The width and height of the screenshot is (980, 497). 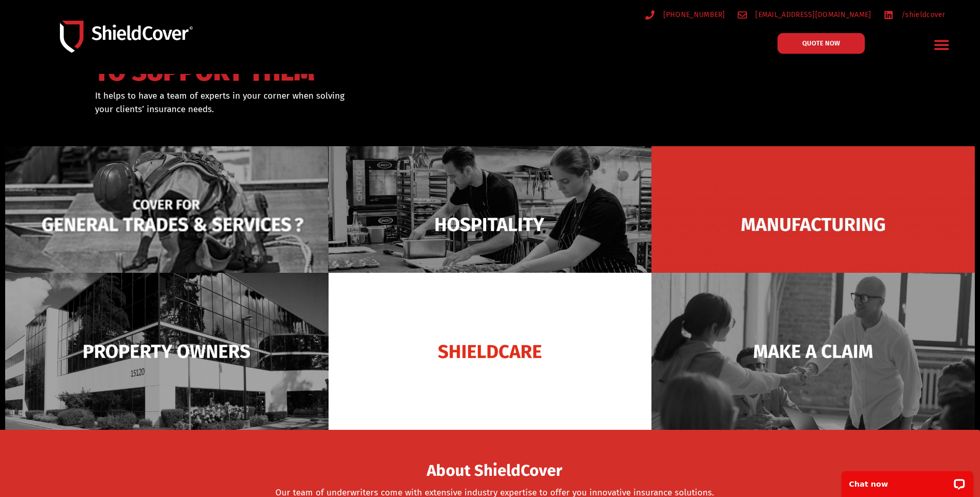 What do you see at coordinates (915, 14) in the screenshot?
I see `a: /shieldcover` at bounding box center [915, 14].